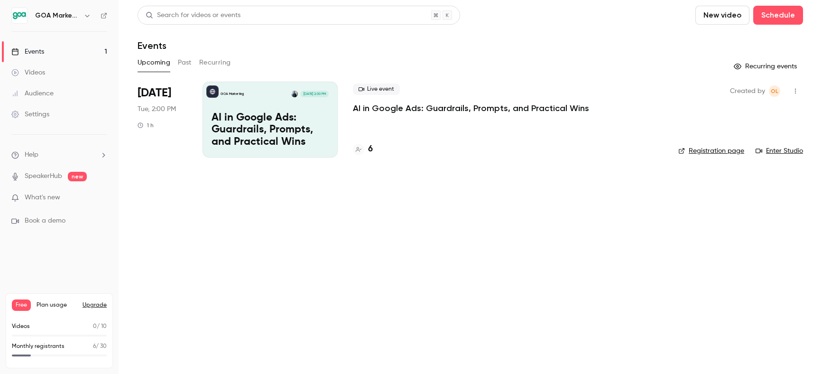  What do you see at coordinates (152, 46) in the screenshot?
I see `h1: Events` at bounding box center [152, 46].